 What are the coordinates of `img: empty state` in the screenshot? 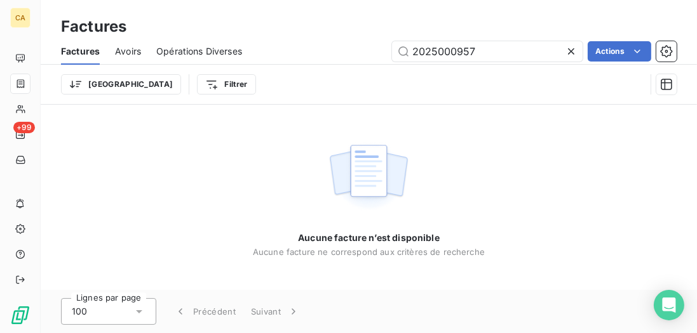 It's located at (368, 177).